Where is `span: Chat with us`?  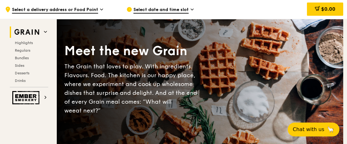
span: Chat with us is located at coordinates (309, 130).